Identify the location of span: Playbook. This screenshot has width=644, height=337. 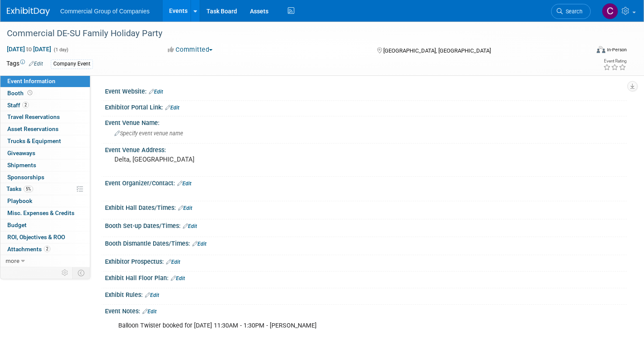
(20, 201).